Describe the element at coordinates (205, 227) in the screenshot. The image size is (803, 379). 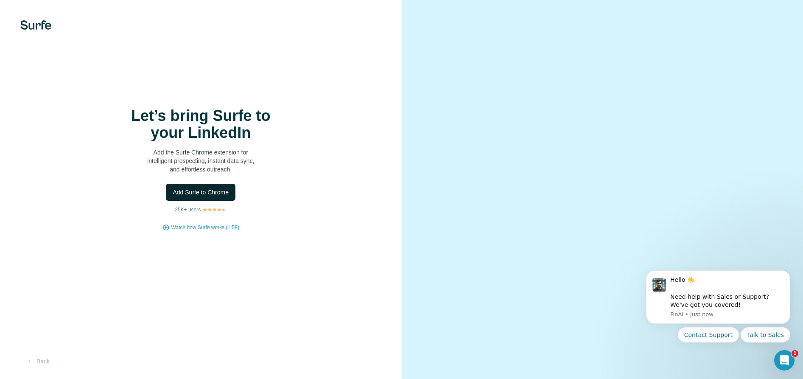
I see `button: Watch how Surfe works (1:58)` at that location.